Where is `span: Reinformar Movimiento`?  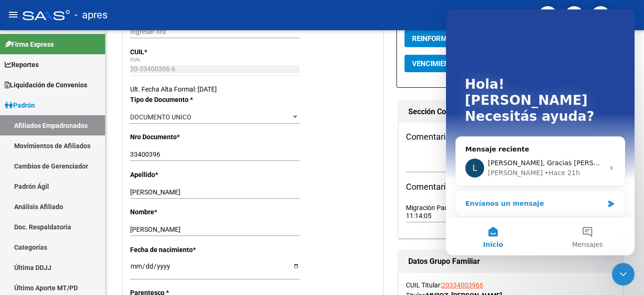
span: Reinformar Movimiento is located at coordinates (457, 39).